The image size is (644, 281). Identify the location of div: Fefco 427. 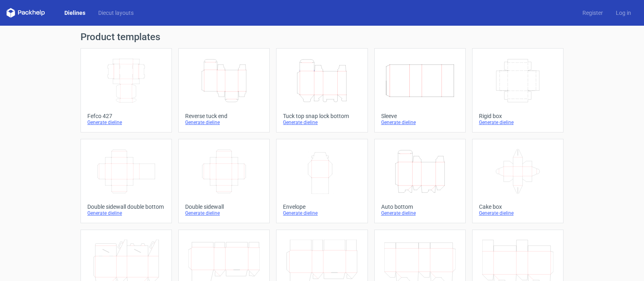
(126, 116).